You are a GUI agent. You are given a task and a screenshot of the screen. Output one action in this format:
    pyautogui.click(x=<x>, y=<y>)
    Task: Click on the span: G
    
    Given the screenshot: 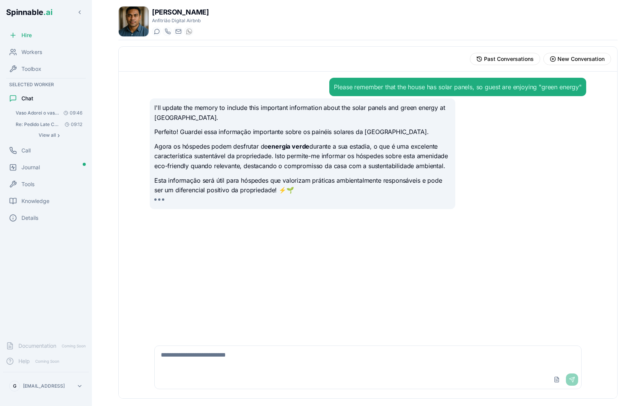 What is the action you would take?
    pyautogui.click(x=15, y=386)
    